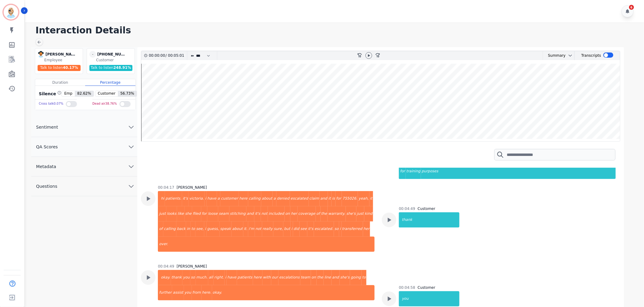  What do you see at coordinates (307, 214) in the screenshot?
I see `div: coverage` at bounding box center [307, 214].